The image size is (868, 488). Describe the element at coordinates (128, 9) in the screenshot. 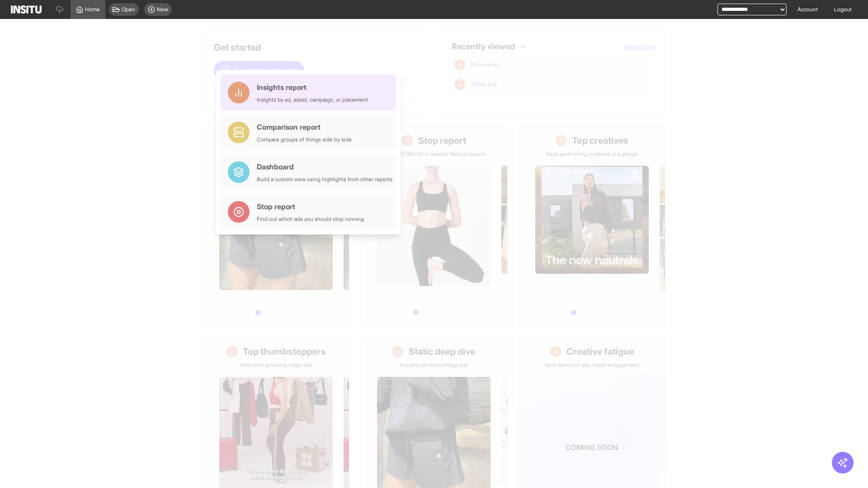

I see `span: Open` at that location.